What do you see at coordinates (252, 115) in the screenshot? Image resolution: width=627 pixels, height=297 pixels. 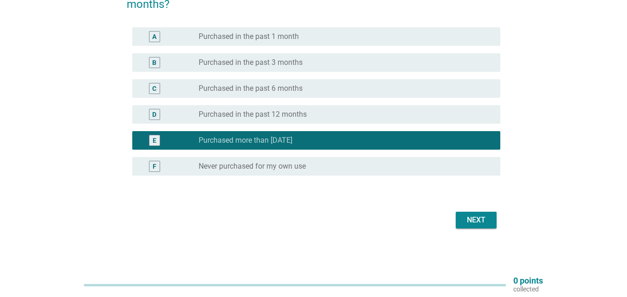 I see `label: Purchased in the past 12 months` at bounding box center [252, 115].